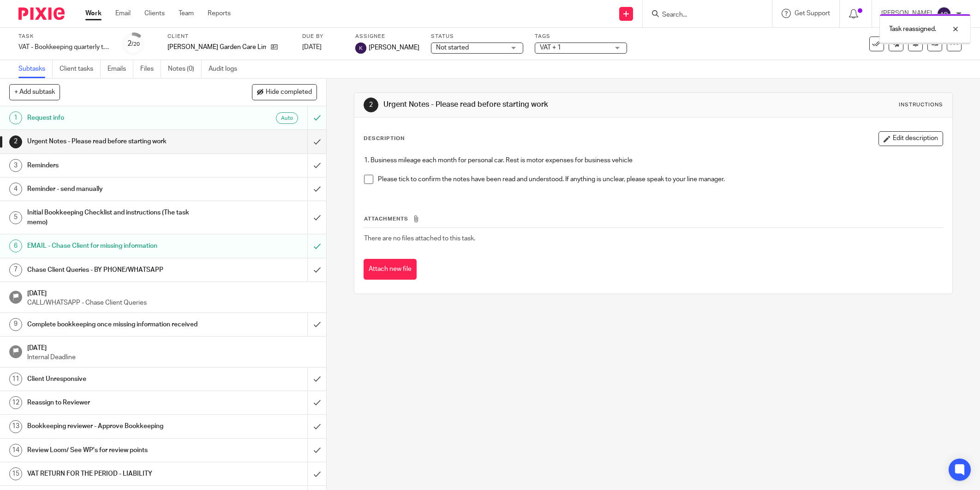 The height and width of the screenshot is (490, 980). Describe the element at coordinates (155, 14) in the screenshot. I see `a: Clients` at that location.